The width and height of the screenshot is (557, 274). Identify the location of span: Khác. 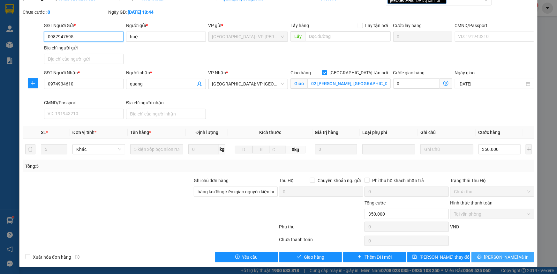
(99, 149).